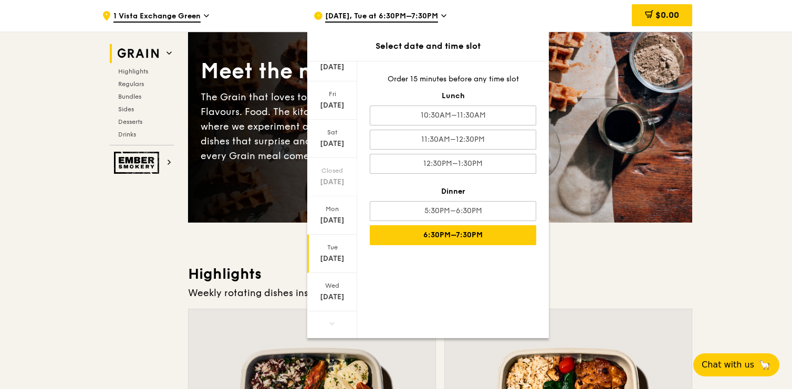 Image resolution: width=792 pixels, height=389 pixels. Describe the element at coordinates (440, 293) in the screenshot. I see `div: Weekly rotating dishes inspired by flavours from around the world.` at that location.